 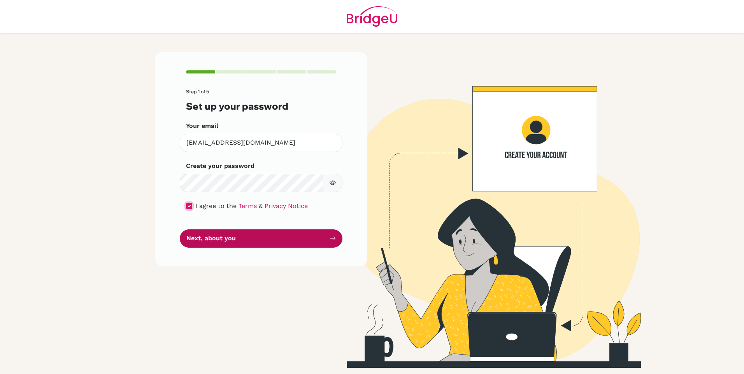 I want to click on a: Terms, so click(x=247, y=206).